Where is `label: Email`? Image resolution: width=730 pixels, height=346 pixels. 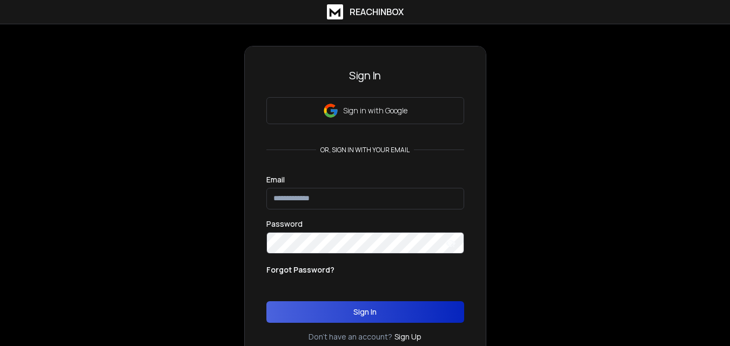
label: Email is located at coordinates (275, 180).